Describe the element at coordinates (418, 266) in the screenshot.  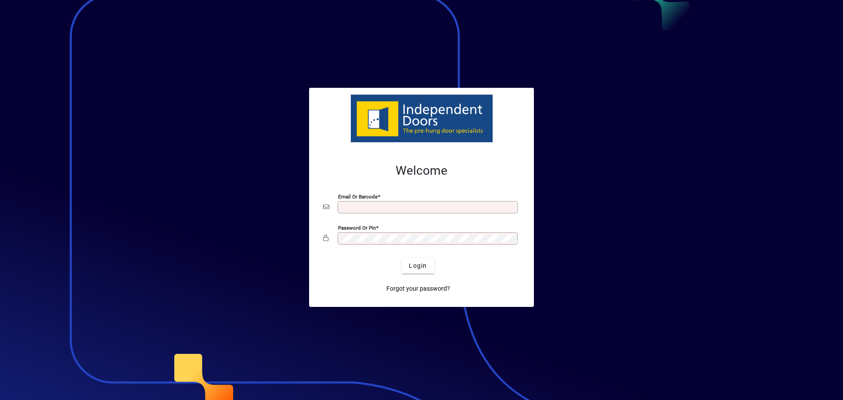
I see `span: Login` at that location.